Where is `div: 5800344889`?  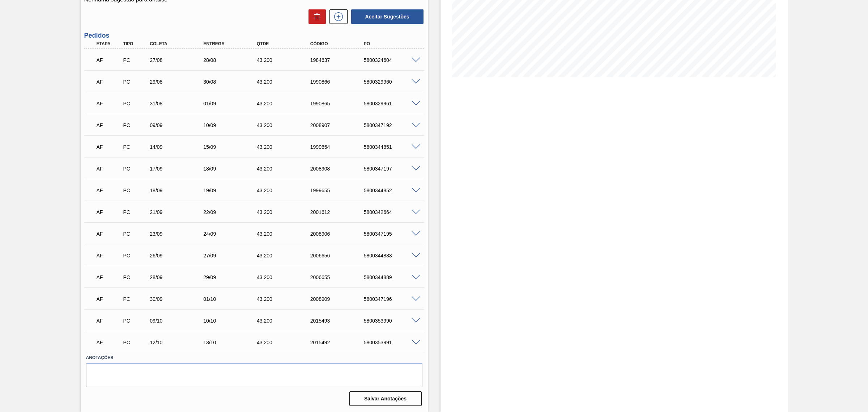
div: 5800344889 is located at coordinates (392, 277).